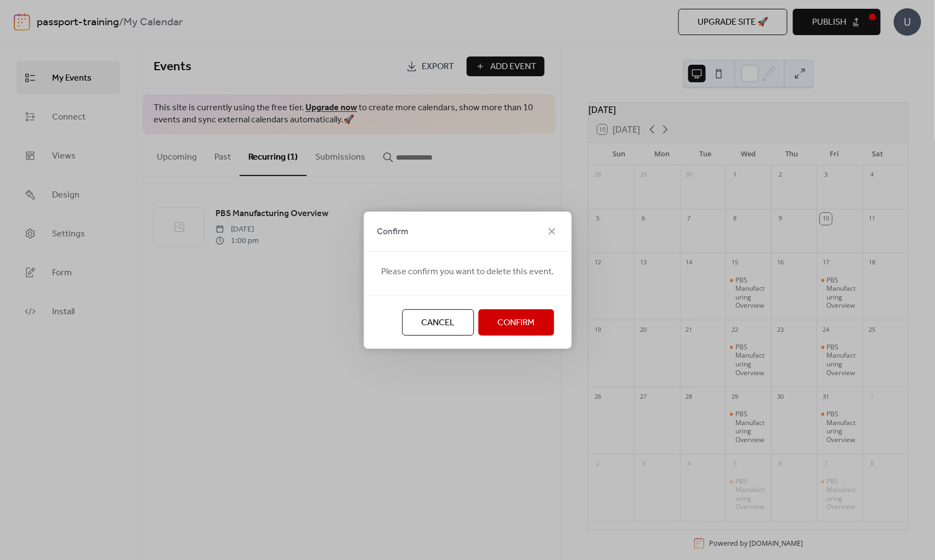 The image size is (935, 560). What do you see at coordinates (467, 272) in the screenshot?
I see `span: Please confirm you want to delete this event.` at bounding box center [467, 272].